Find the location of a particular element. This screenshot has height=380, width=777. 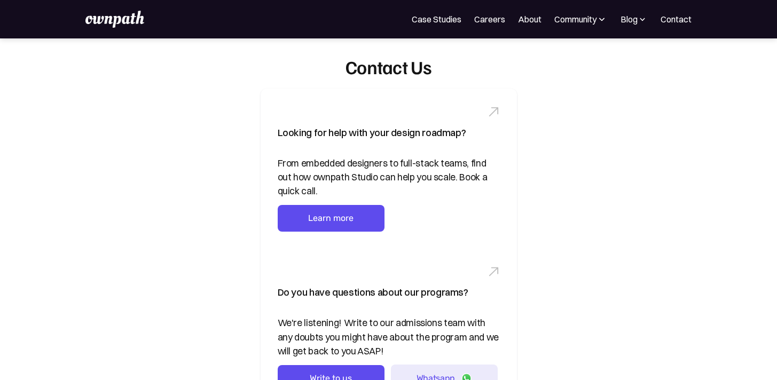

a: About is located at coordinates (530, 19).